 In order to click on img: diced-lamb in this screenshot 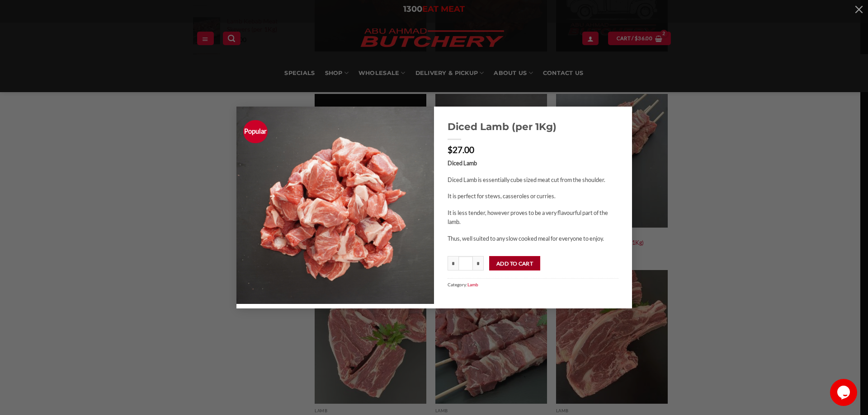, I will do `click(335, 205)`.